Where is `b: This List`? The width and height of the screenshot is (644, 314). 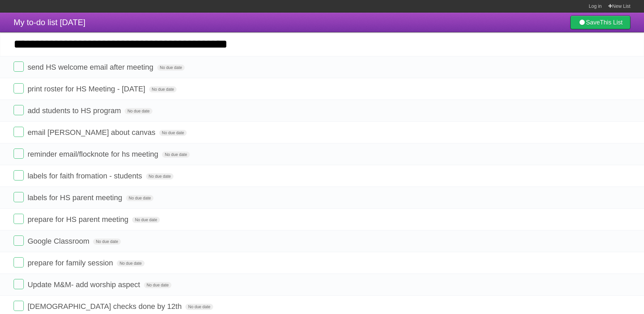 b: This List is located at coordinates (611, 22).